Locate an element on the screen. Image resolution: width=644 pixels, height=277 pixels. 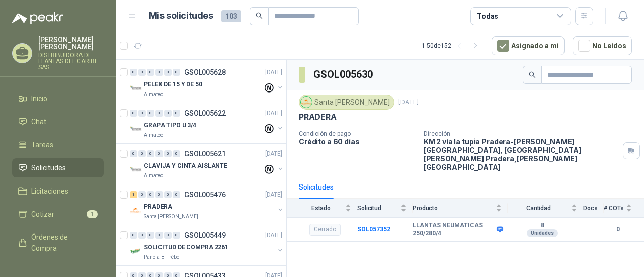
a: Cotizar1 is located at coordinates (58, 214).